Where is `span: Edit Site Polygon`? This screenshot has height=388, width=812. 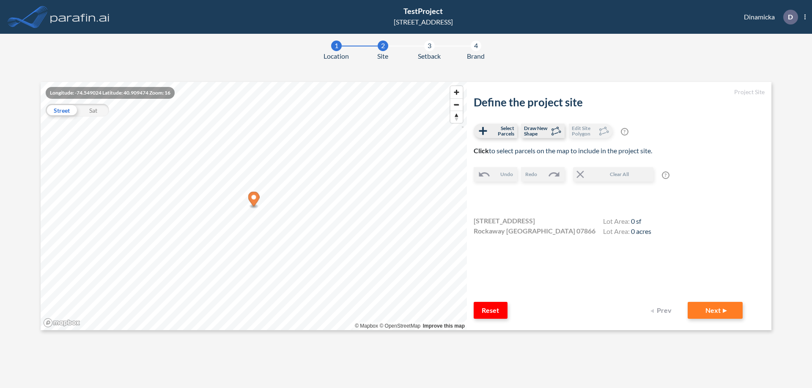 span: Edit Site Polygon is located at coordinates (584, 131).